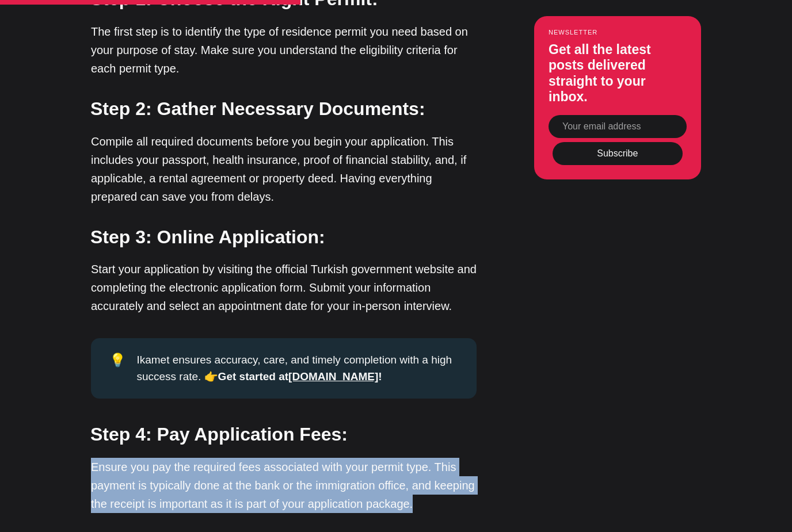 The image size is (792, 532). Describe the element at coordinates (618, 154) in the screenshot. I see `button: Subscribe` at that location.